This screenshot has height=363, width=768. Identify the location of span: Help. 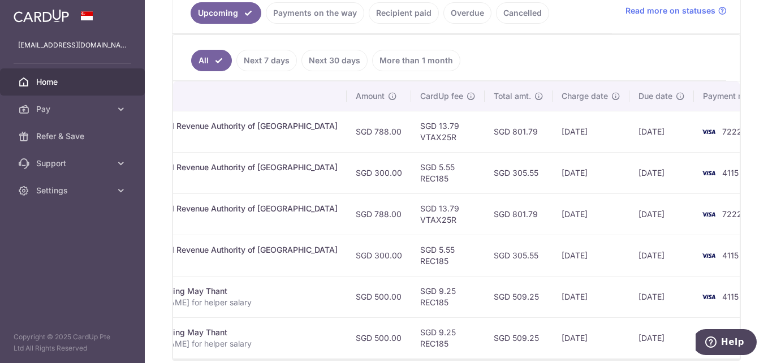
(37, 13).